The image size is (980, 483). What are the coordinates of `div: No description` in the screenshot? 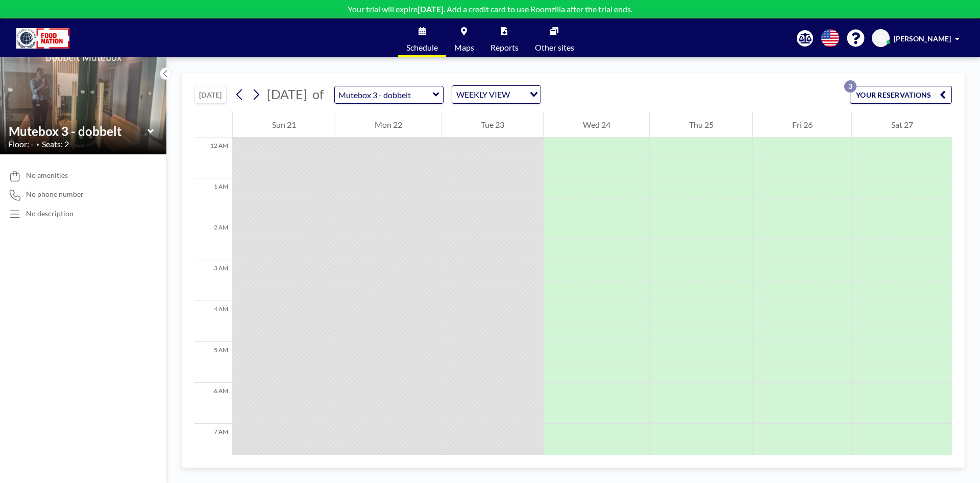 It's located at (50, 214).